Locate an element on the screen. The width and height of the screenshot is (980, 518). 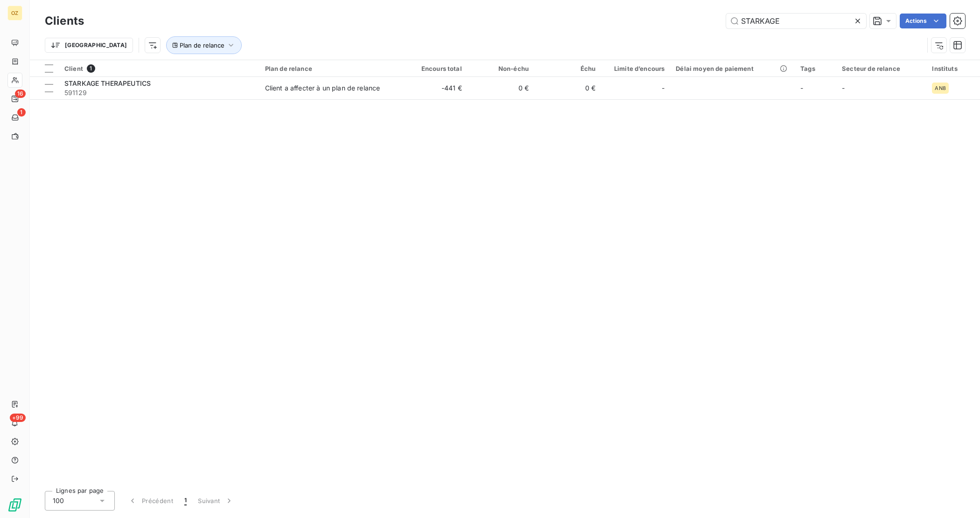
div: OZ is located at coordinates (15, 13).